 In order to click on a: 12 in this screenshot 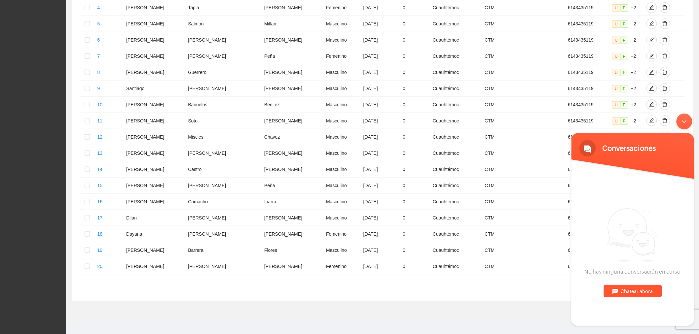, I will do `click(100, 137)`.